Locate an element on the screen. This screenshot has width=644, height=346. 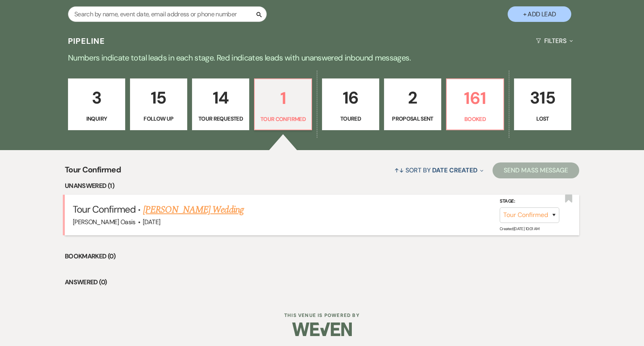
img: Weven Logo is located at coordinates (322, 329).